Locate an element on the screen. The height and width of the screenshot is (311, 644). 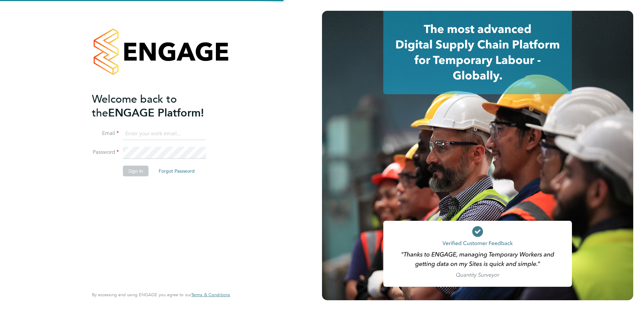
a: Terms & Conditions is located at coordinates (210, 295).